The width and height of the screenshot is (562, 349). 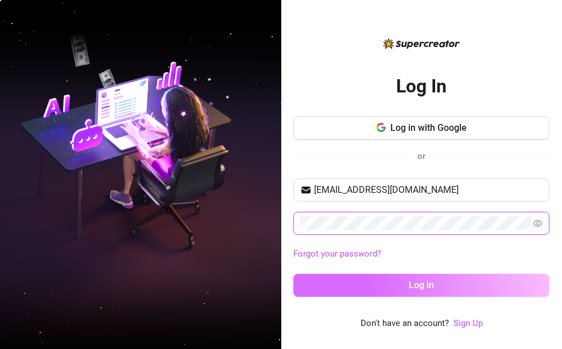 What do you see at coordinates (422, 128) in the screenshot?
I see `button: Log in with Google` at bounding box center [422, 128].